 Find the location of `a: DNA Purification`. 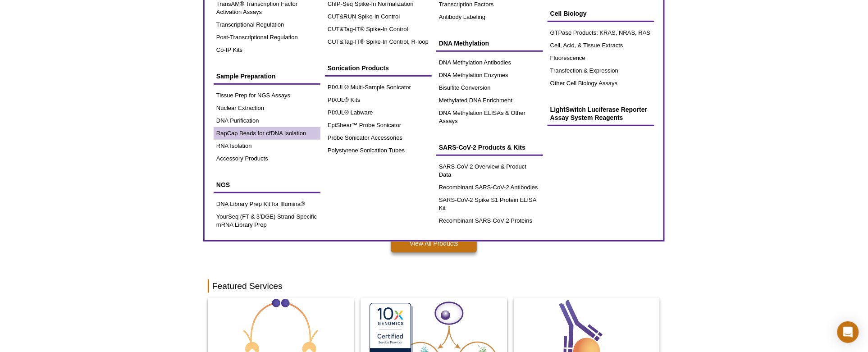

a: DNA Purification is located at coordinates (267, 121).